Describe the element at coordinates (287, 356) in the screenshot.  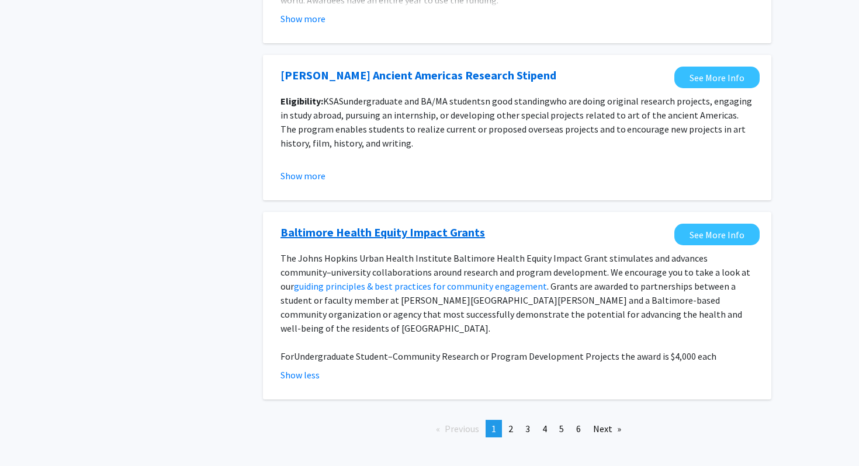
I see `span: For` at that location.